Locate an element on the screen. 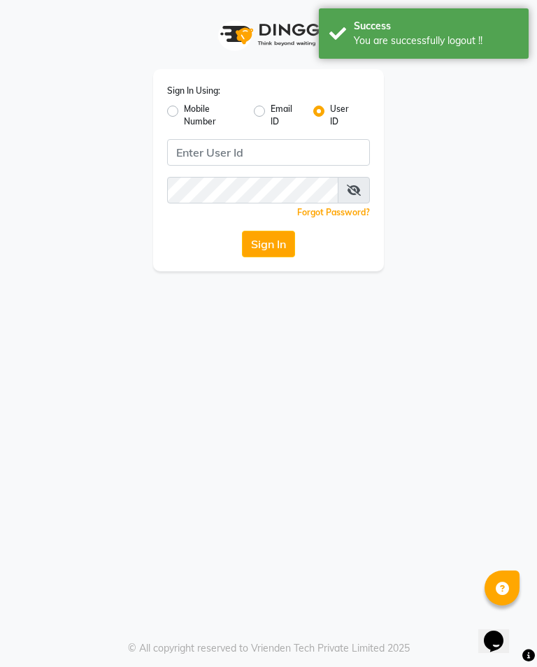  button: Sign In is located at coordinates (268, 244).